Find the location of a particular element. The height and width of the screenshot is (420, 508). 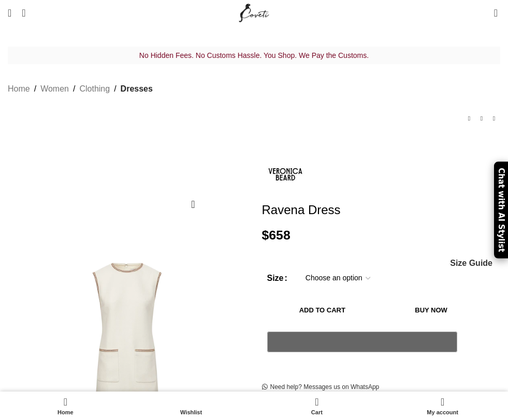

a: Open mobile menu is located at coordinates (9, 13).